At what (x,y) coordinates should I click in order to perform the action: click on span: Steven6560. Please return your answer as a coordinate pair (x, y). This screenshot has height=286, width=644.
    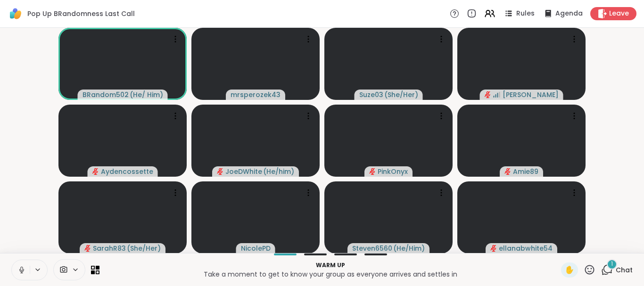
    Looking at the image, I should click on (372, 249).